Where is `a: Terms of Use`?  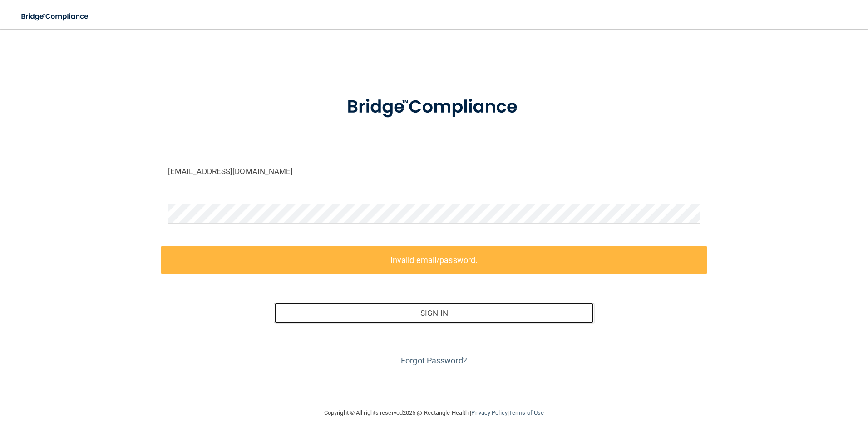 a: Terms of Use is located at coordinates (527, 413).